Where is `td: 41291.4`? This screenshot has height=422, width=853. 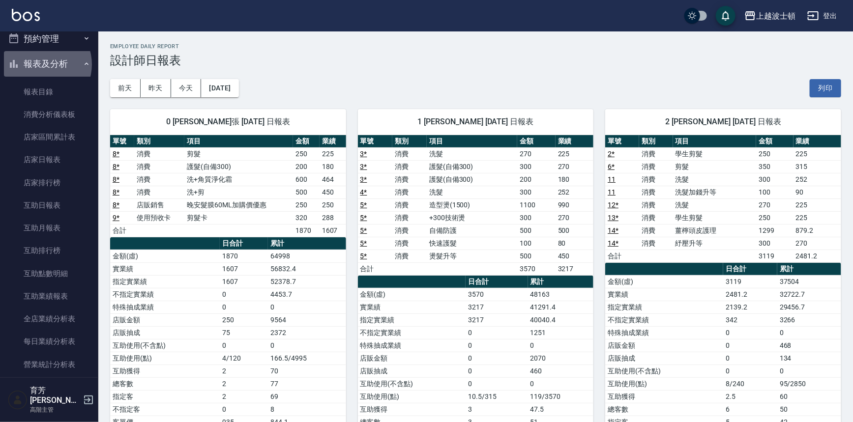 td: 41291.4 is located at coordinates (561, 307).